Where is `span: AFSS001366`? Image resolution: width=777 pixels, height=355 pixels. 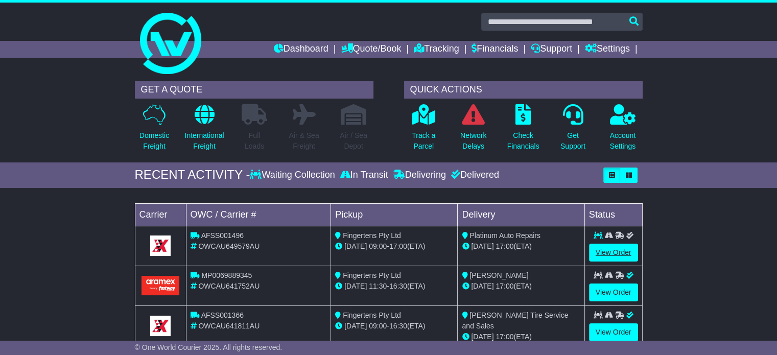 span: AFSS001366 is located at coordinates (222, 315).